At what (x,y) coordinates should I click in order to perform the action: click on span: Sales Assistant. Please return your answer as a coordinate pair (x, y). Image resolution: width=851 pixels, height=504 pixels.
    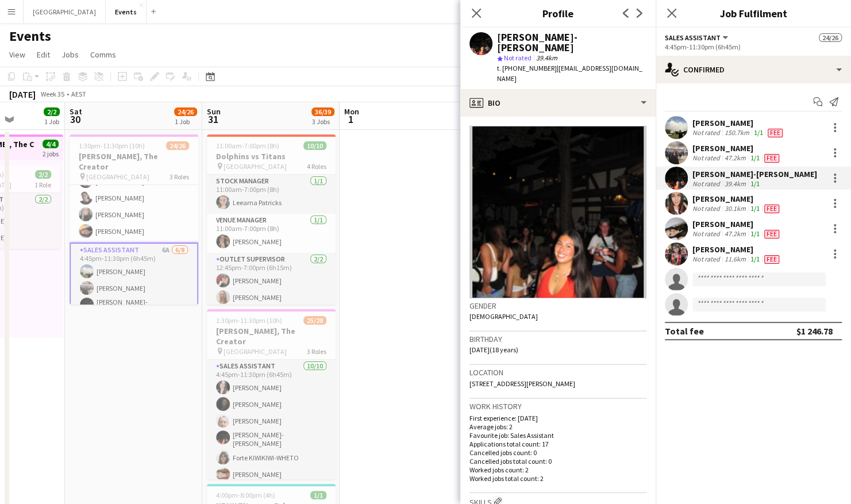
    Looking at the image, I should click on (693, 37).